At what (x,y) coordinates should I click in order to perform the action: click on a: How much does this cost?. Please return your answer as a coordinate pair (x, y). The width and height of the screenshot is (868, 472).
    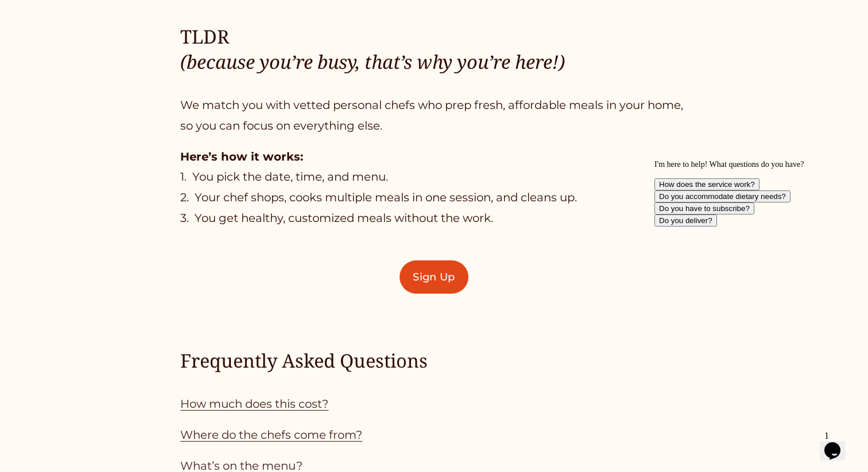
    Looking at the image, I should click on (254, 403).